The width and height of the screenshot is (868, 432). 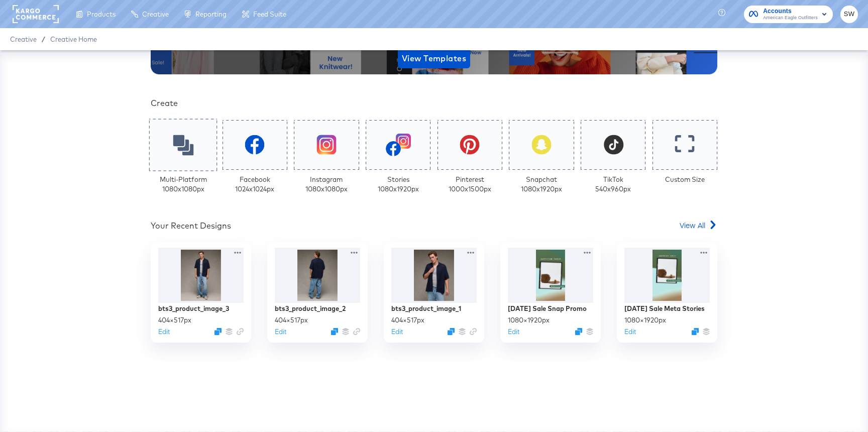 What do you see at coordinates (434, 58) in the screenshot?
I see `span: View Templates` at bounding box center [434, 58].